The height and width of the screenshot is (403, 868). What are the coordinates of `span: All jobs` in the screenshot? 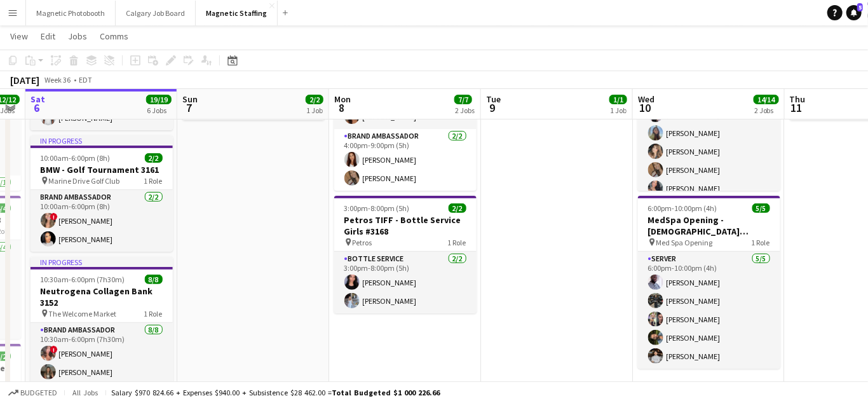 It's located at (85, 392).